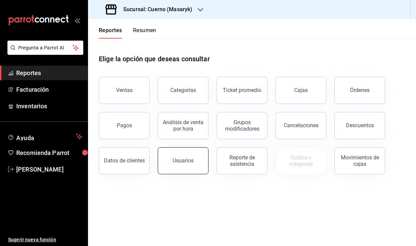 The height and width of the screenshot is (246, 416). Describe the element at coordinates (124, 126) in the screenshot. I see `button: Pagos` at that location.